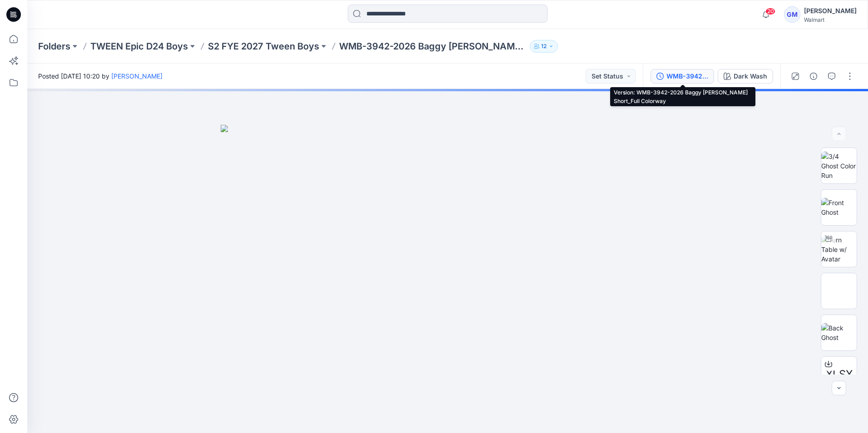 The image size is (868, 433). Describe the element at coordinates (54, 47) in the screenshot. I see `p: Folders` at that location.